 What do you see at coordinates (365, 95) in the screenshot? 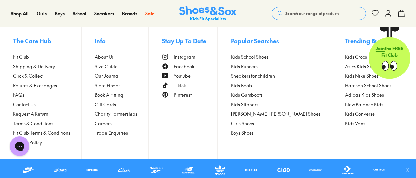
I see `span: Adidas Kids Shoes` at bounding box center [365, 95].